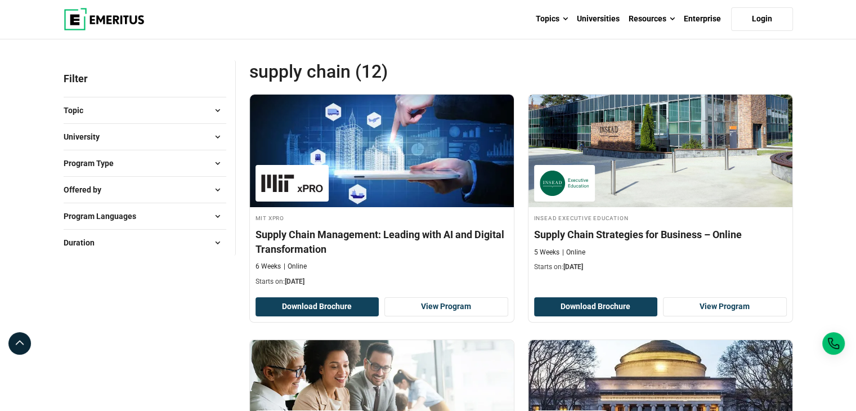 This screenshot has width=856, height=411. Describe the element at coordinates (145, 190) in the screenshot. I see `button: Offered by` at that location.